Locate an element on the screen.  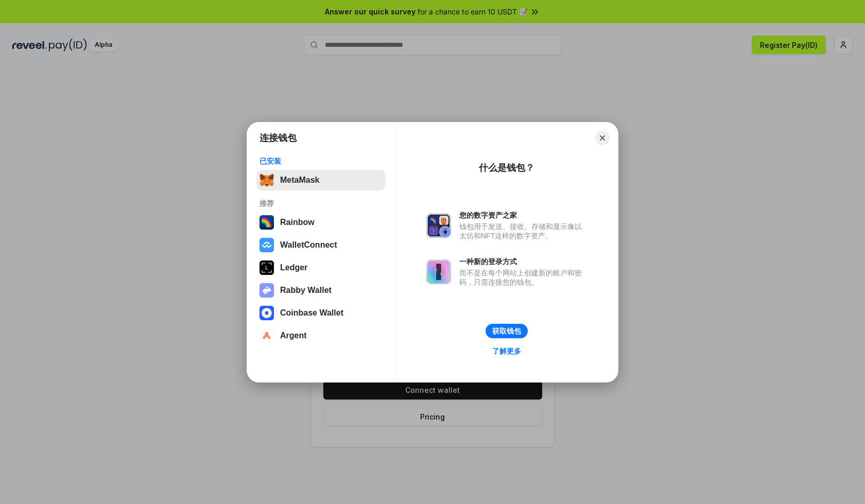
button: WalletConnect is located at coordinates (321, 245).